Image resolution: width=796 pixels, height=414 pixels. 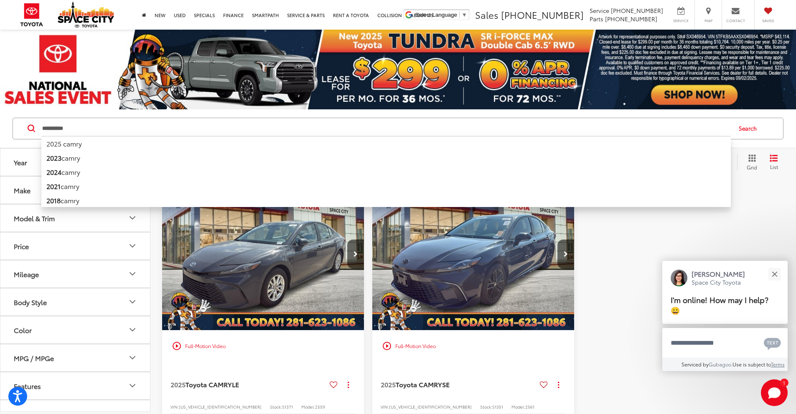 What do you see at coordinates (446, 384) in the screenshot?
I see `span: SE` at bounding box center [446, 384].